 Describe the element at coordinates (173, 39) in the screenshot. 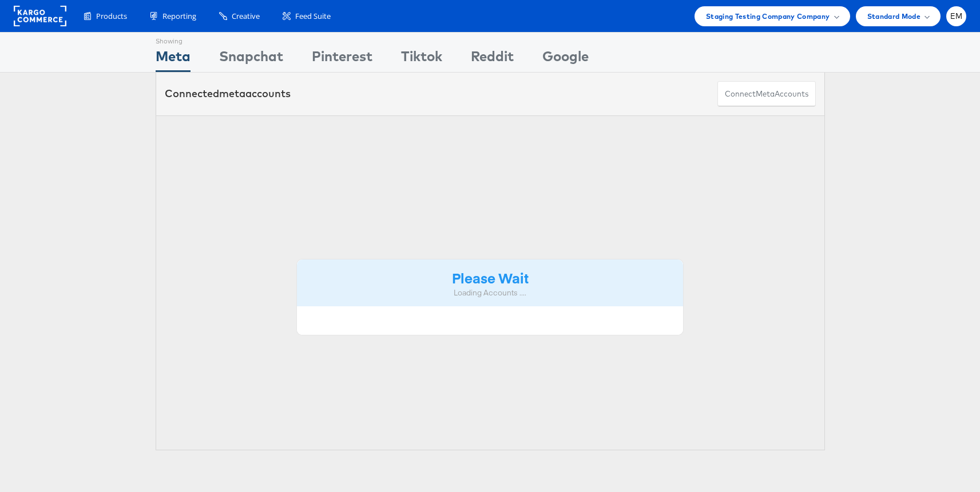

I see `div: Showing` at that location.